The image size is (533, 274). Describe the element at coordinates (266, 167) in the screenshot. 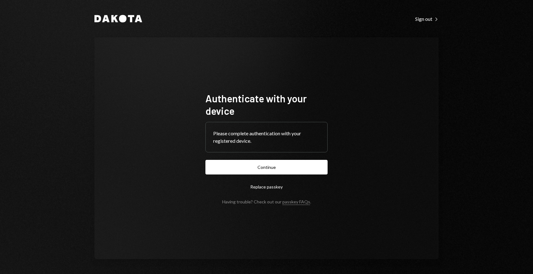

I see `button: Continue` at that location.